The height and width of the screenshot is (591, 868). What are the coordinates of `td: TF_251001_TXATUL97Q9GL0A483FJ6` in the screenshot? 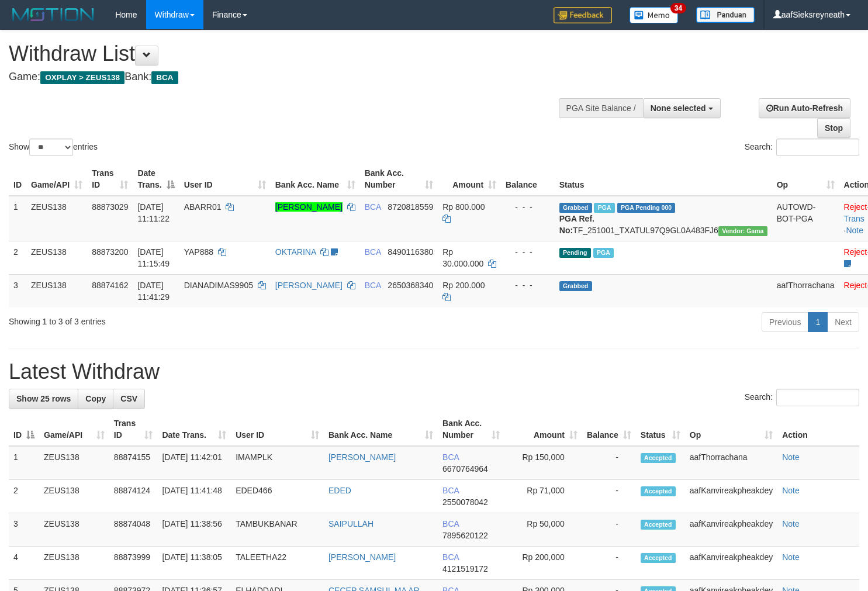 It's located at (664, 218).